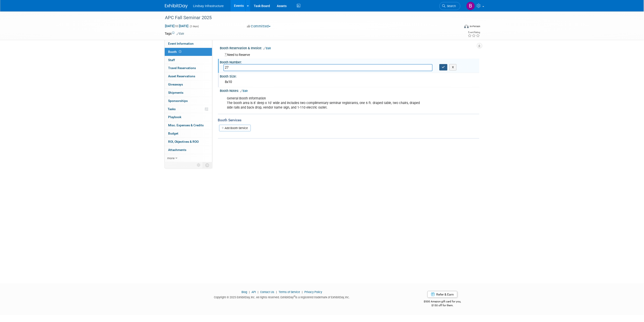  Describe the element at coordinates (180, 51) in the screenshot. I see `span: Booth not reserved yet` at that location.